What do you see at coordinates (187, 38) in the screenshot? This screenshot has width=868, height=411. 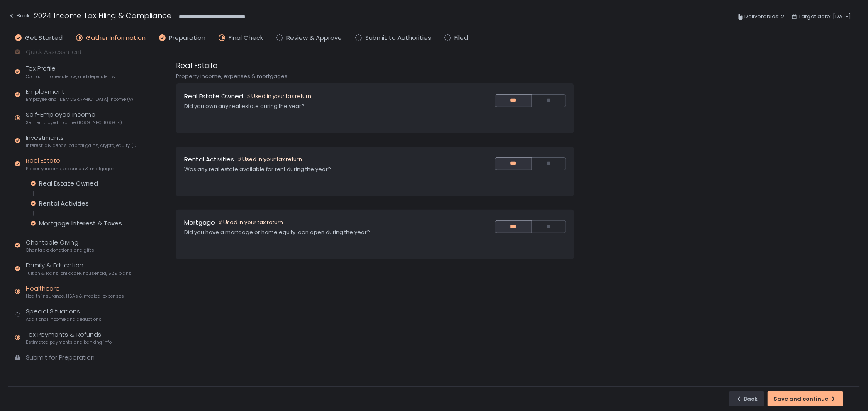 I see `span: Preparation` at bounding box center [187, 38].